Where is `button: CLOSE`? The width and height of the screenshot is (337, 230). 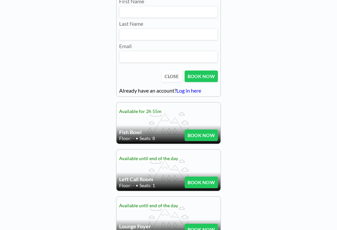 button: CLOSE is located at coordinates (172, 76).